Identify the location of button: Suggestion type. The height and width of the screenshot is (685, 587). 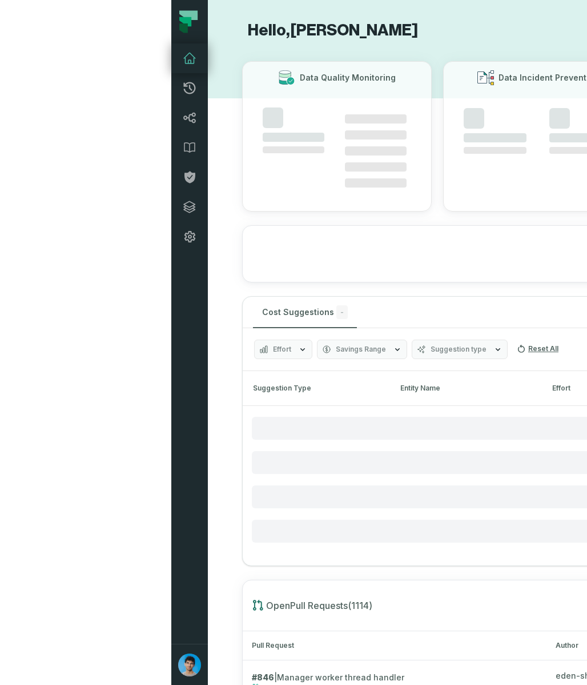
(460, 349).